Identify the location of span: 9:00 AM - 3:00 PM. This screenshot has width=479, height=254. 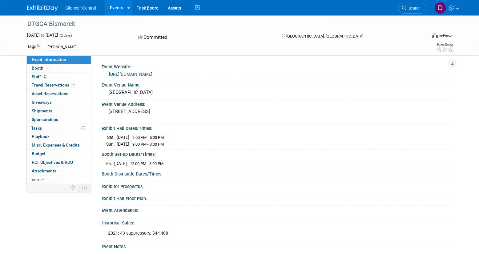
(148, 144).